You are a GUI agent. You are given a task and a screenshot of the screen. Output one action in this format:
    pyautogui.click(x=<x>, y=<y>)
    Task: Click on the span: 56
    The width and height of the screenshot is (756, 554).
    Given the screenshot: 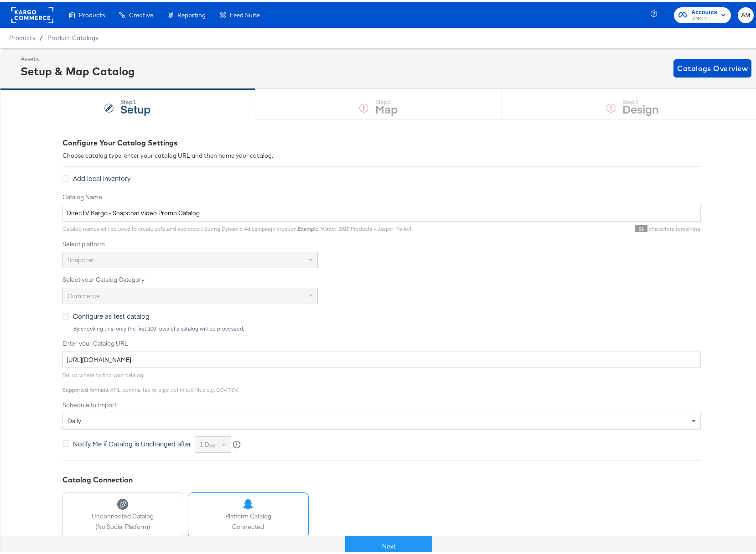 What is the action you would take?
    pyautogui.click(x=641, y=226)
    